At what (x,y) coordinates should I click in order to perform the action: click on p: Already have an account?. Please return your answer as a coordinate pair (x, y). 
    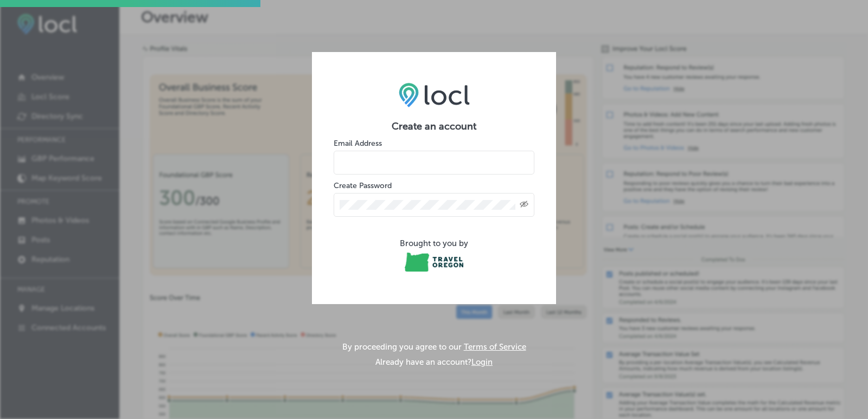
    Looking at the image, I should click on (434, 362).